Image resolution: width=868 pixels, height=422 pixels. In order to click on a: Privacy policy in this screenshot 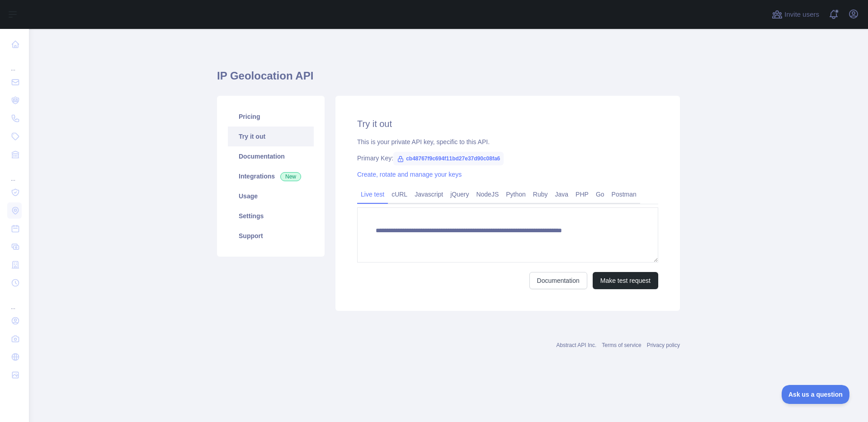, I will do `click(663, 345)`.